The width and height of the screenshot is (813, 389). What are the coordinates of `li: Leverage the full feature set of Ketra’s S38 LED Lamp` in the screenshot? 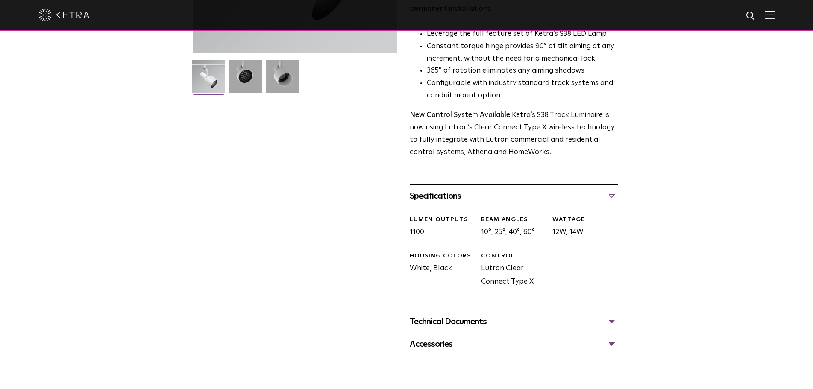 It's located at (522, 34).